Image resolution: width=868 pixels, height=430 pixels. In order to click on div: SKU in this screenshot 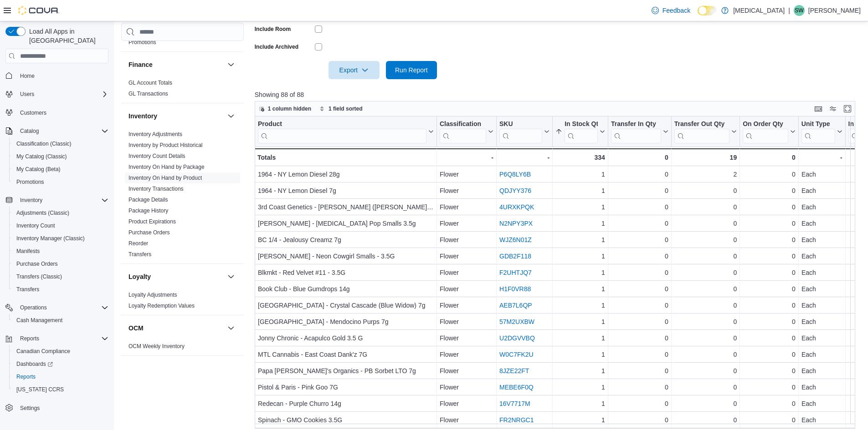, I will do `click(521, 124)`.